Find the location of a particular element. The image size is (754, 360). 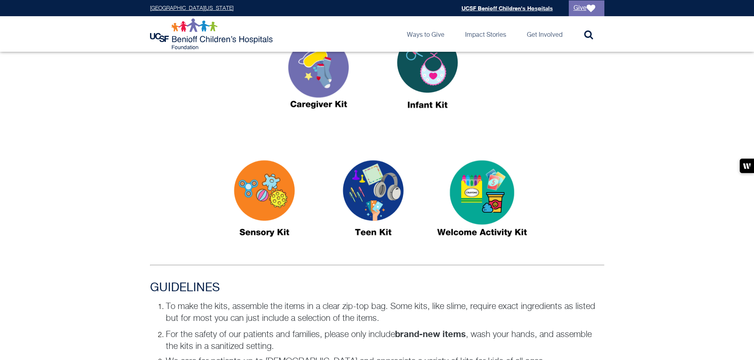

img: Logo for UCSF Benioff Children's Hospitals Foundation is located at coordinates (212, 34).